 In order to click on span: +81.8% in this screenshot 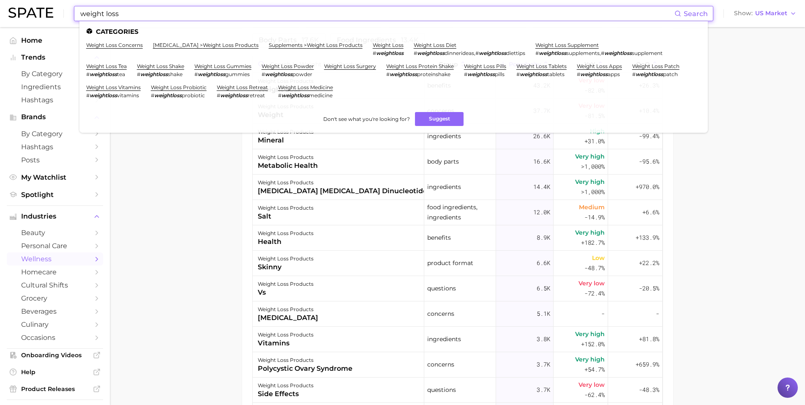, I will do `click(649, 339)`.